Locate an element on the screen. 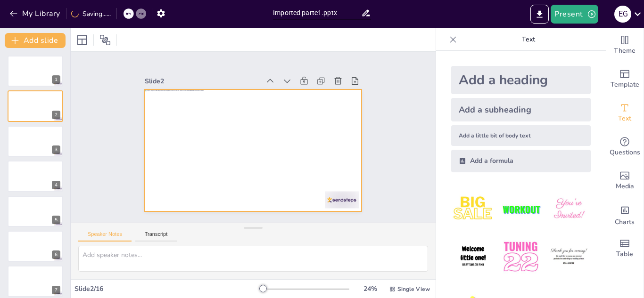  span: Questions is located at coordinates (625, 152).